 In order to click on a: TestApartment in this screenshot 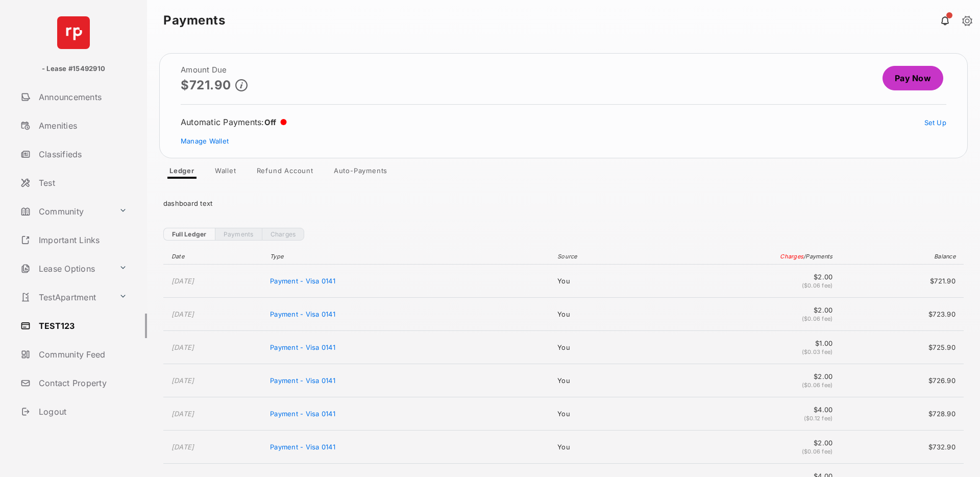, I will do `click(65, 298)`.